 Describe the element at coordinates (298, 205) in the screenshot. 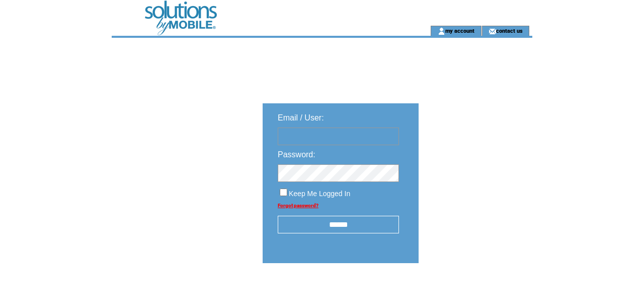

I see `a: Forgot password?` at that location.